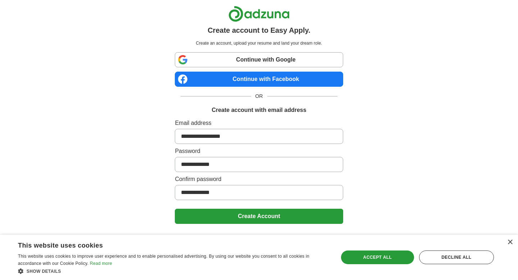 The height and width of the screenshot is (280, 518). Describe the element at coordinates (510, 242) in the screenshot. I see `div: Close` at that location.